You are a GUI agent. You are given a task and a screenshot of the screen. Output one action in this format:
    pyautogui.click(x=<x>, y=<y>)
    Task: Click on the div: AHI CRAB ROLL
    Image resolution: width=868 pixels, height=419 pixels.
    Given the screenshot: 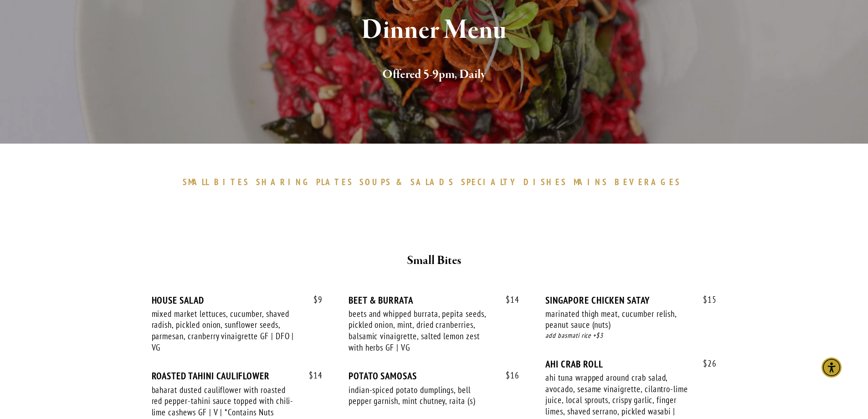 What is the action you would take?
    pyautogui.click(x=631, y=364)
    